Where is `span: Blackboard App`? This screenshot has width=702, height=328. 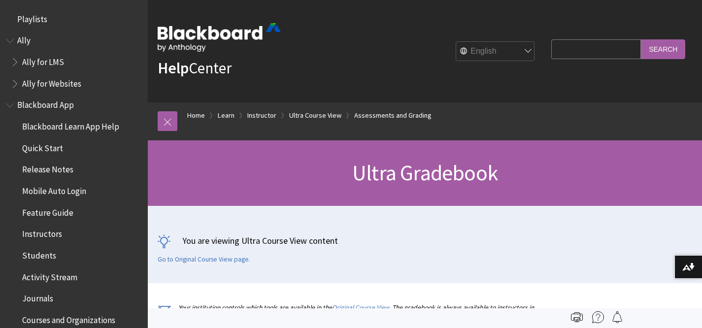
span: Blackboard App is located at coordinates (45, 103).